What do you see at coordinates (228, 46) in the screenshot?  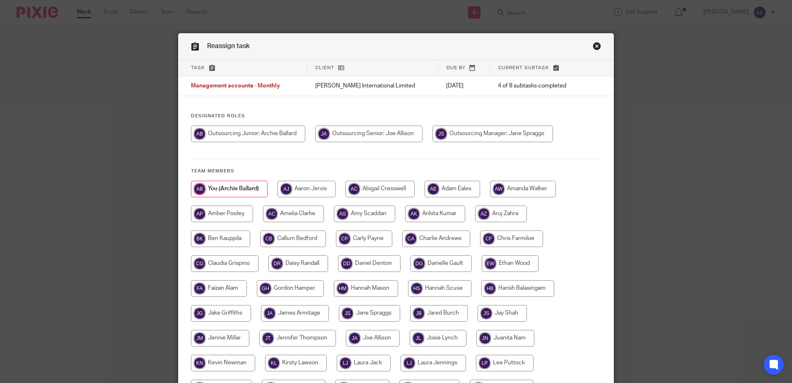 I see `span: Reassign task` at bounding box center [228, 46].